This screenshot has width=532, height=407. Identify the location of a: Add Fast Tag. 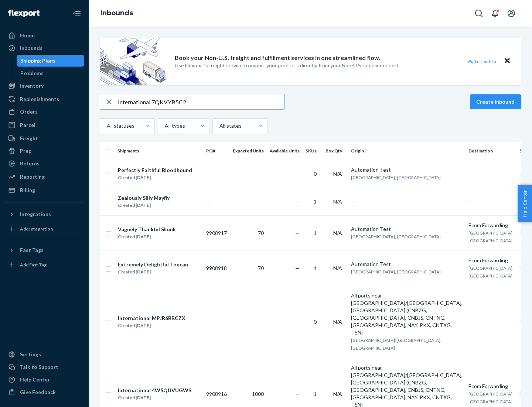
(44, 265).